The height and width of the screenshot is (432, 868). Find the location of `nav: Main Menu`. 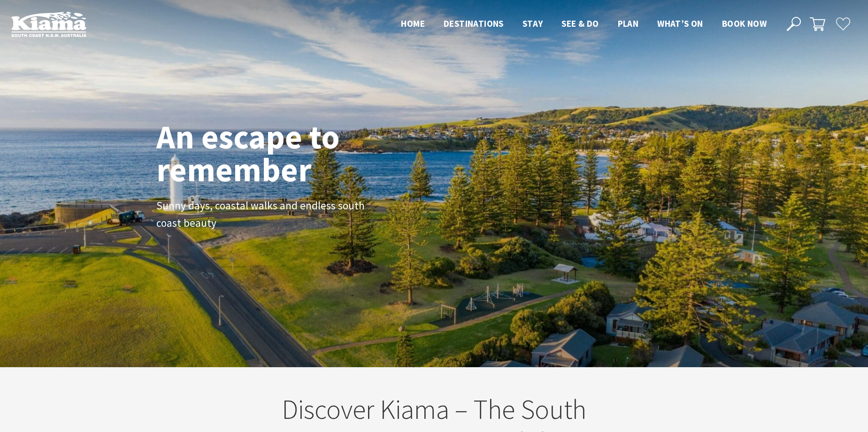

nav: Main Menu is located at coordinates (584, 24).